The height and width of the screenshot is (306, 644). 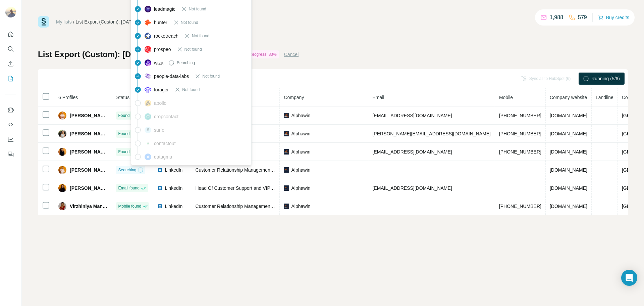 What do you see at coordinates (11, 140) in the screenshot?
I see `button: Dashboard` at bounding box center [11, 140].